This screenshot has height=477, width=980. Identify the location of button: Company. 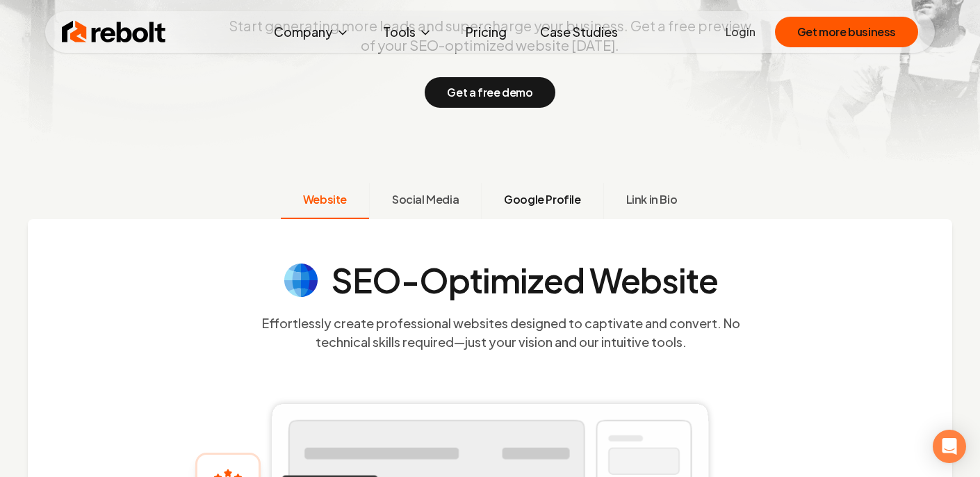
(311, 32).